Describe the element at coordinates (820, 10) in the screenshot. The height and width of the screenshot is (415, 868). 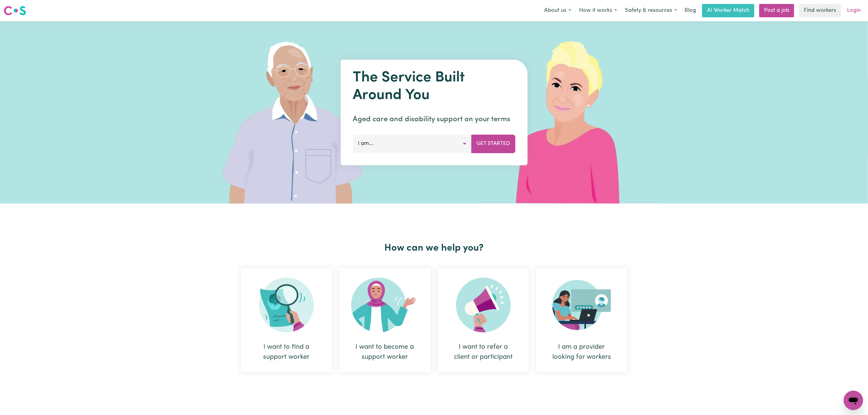
I see `a: Find workers` at that location.